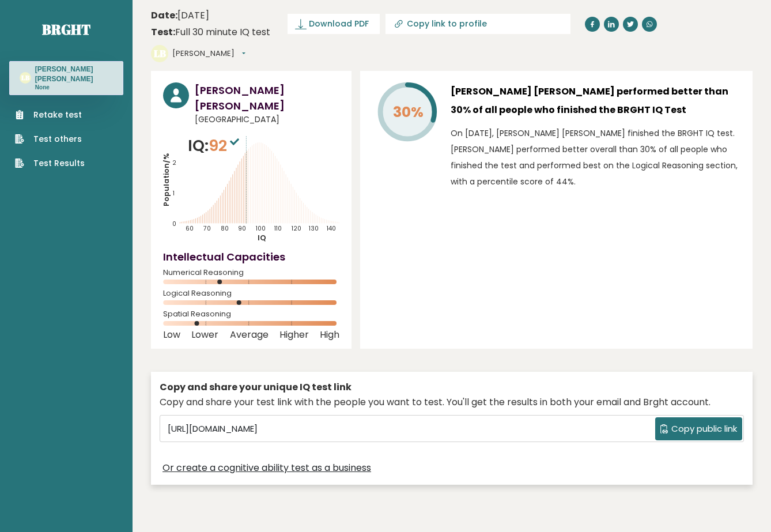  What do you see at coordinates (251, 273) in the screenshot?
I see `span: Numerical Reasoning` at bounding box center [251, 273].